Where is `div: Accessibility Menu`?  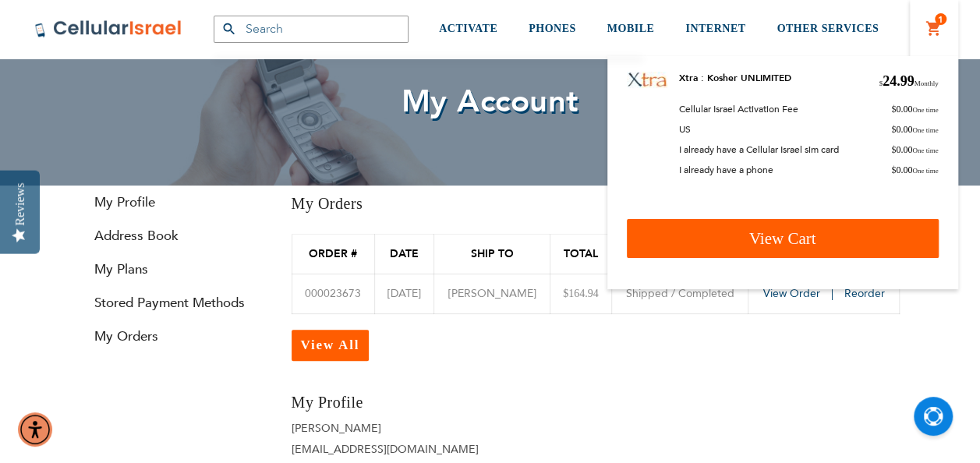
div: Accessibility Menu is located at coordinates (35, 429).